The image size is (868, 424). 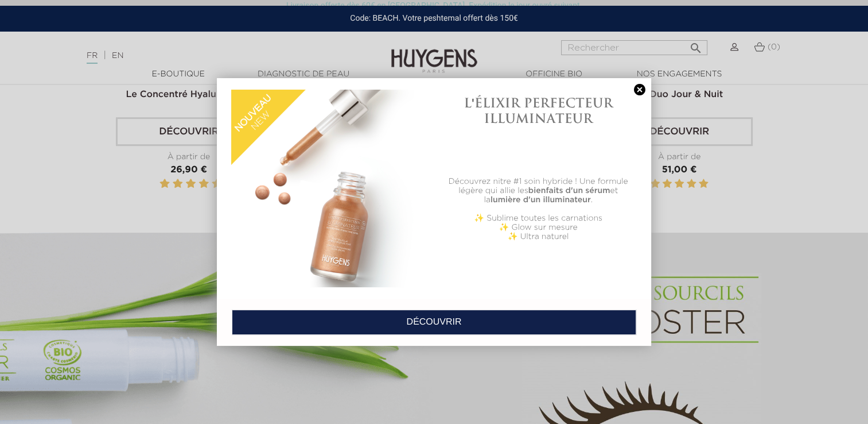 I want to click on a: DÉCOUVRIR, so click(x=434, y=322).